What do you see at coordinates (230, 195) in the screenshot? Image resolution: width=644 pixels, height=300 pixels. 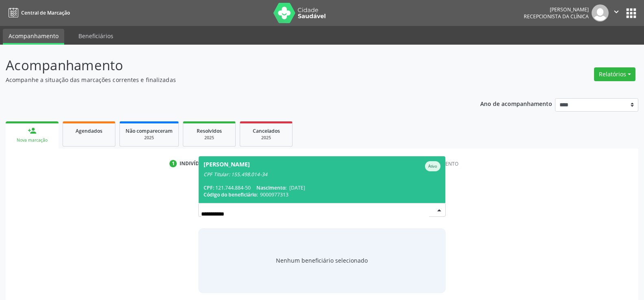 I see `span: Código do beneficiário:` at bounding box center [230, 195].